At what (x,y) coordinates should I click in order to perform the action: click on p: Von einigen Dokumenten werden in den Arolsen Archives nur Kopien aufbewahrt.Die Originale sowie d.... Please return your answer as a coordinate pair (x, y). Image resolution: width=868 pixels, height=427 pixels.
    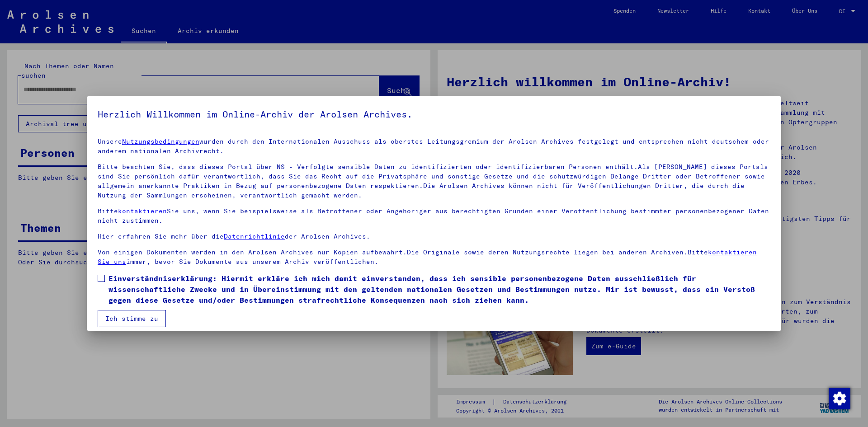
    Looking at the image, I should click on (434, 257).